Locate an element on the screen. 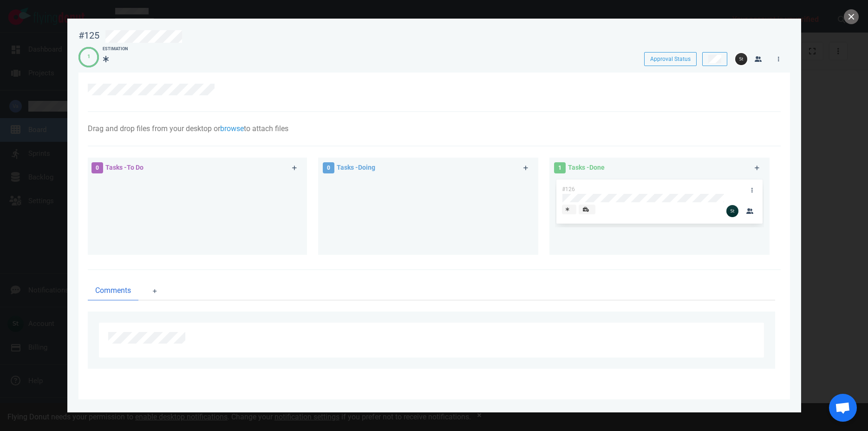 The height and width of the screenshot is (431, 868). div: Estimation is located at coordinates (115, 49).